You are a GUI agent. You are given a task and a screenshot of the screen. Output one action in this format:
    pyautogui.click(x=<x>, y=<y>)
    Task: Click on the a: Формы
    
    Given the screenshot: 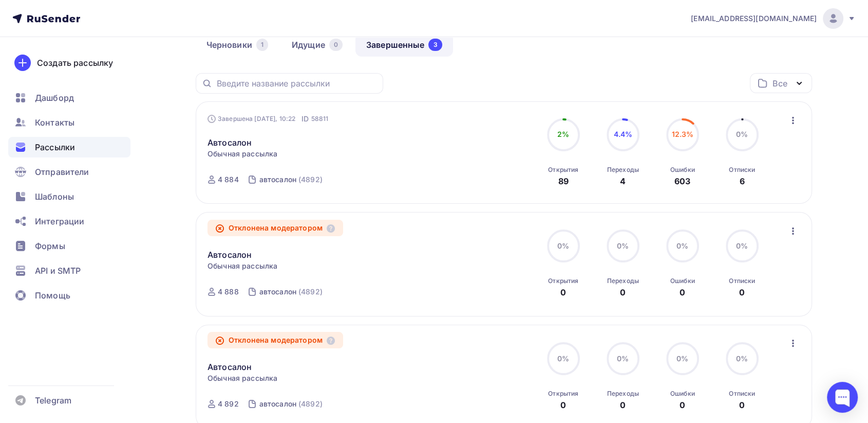 What is the action you would take?
    pyautogui.click(x=69, y=246)
    